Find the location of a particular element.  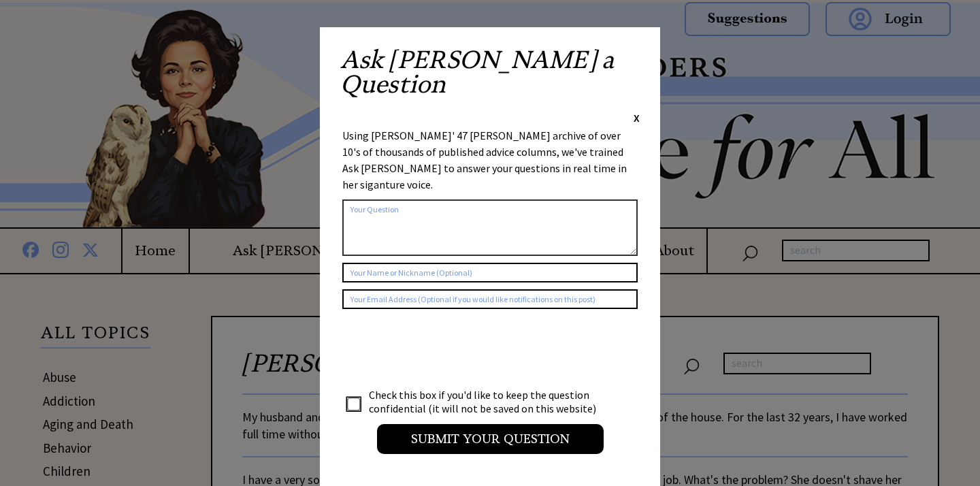

span: X is located at coordinates (636, 118).